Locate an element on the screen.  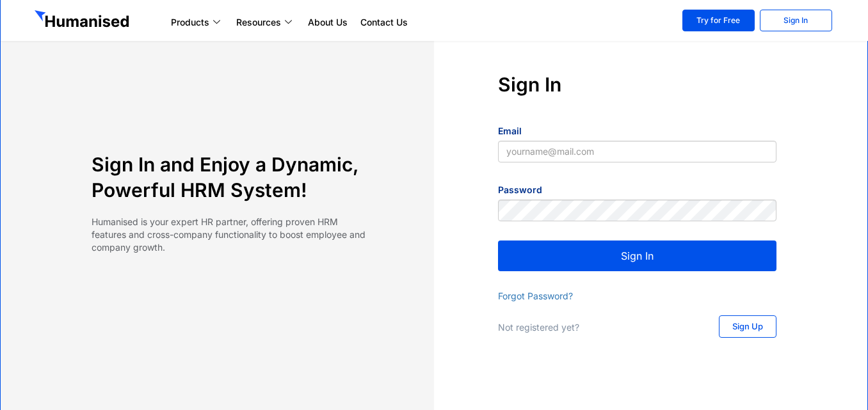
a: Contact Us is located at coordinates (384, 22).